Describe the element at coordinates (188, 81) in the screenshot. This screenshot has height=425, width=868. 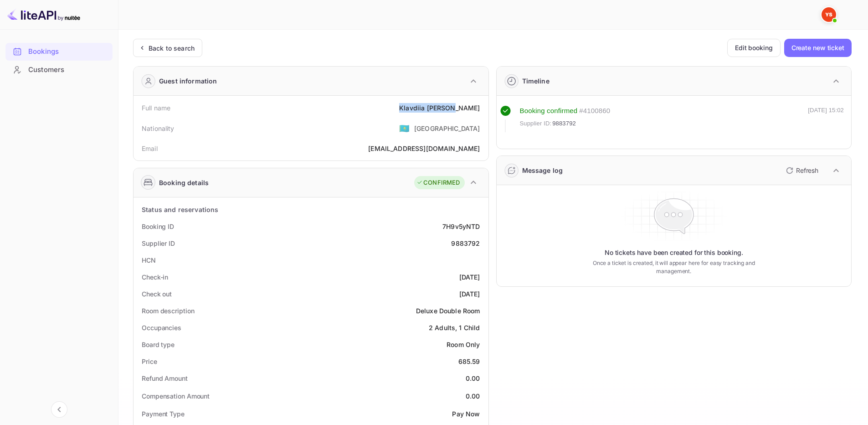
I see `div: Guest information` at that location.